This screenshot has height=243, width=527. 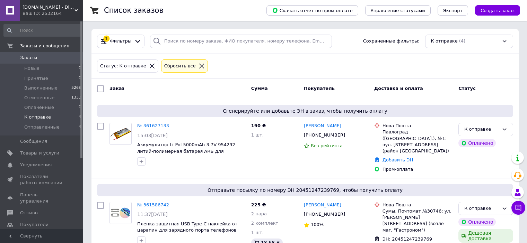 I want to click on span: Пленка защитная USB Type-C наклейка от царапин для зарядного порта телефонов гаджетов прозрачная ..., so click(x=187, y=231).